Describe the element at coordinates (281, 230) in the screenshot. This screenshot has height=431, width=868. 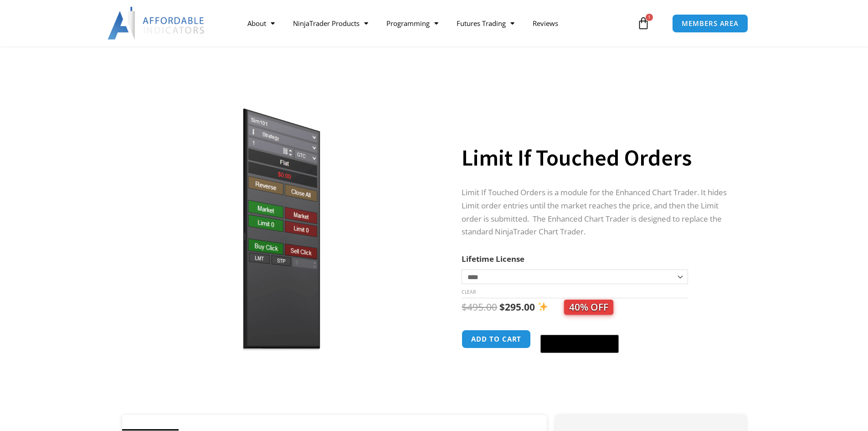
I see `img: BasicTools` at that location.